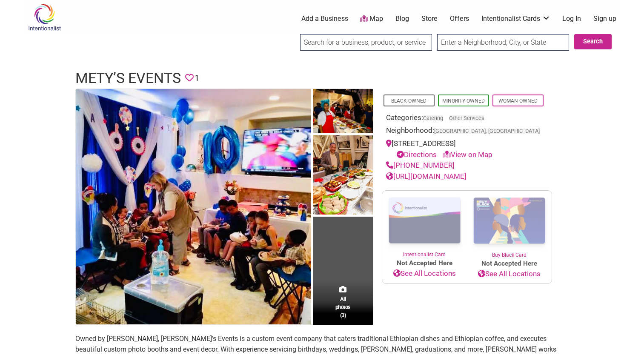 The height and width of the screenshot is (355, 644). Describe the element at coordinates (417, 154) in the screenshot. I see `a: Directions` at that location.